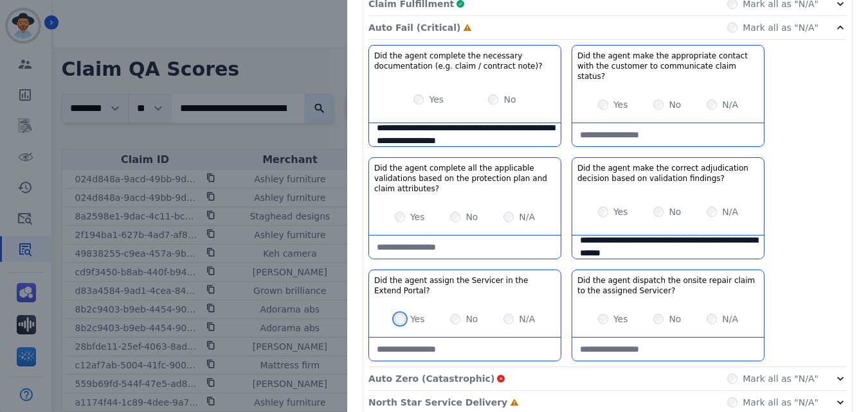 The width and height of the screenshot is (868, 412). I want to click on p: Auto Fail (Critical), so click(414, 28).